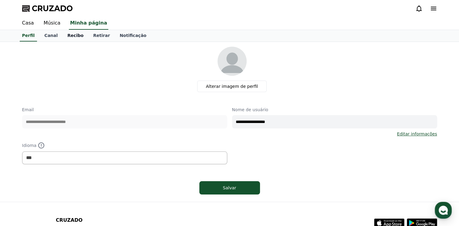 This screenshot has width=459, height=226. I want to click on span: CRUZADO, so click(52, 8).